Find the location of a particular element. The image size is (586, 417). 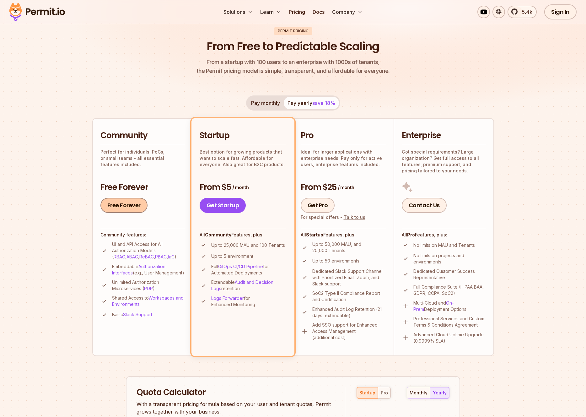

p: Up to 5 environment is located at coordinates (232, 256).